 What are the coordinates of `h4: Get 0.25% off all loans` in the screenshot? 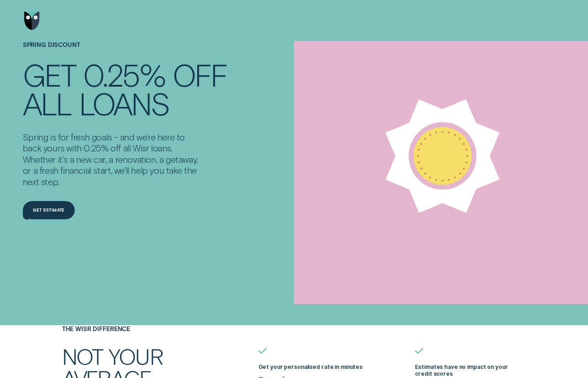 It's located at (125, 89).